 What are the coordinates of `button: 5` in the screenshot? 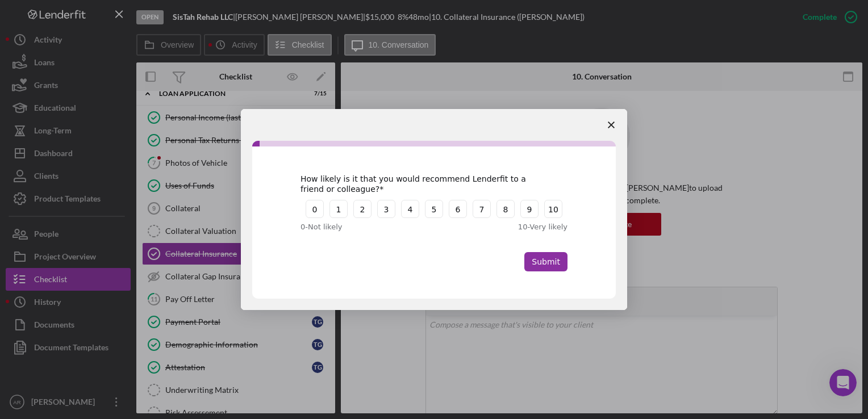 It's located at (434, 209).